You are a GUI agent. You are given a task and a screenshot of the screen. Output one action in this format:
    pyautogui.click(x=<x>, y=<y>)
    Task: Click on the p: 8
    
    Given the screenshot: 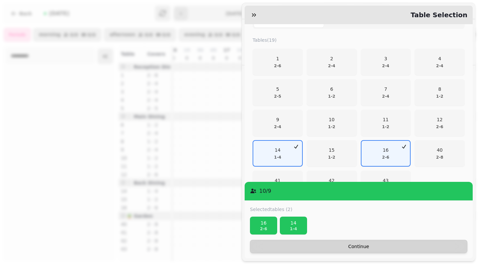 What is the action you would take?
    pyautogui.click(x=440, y=89)
    